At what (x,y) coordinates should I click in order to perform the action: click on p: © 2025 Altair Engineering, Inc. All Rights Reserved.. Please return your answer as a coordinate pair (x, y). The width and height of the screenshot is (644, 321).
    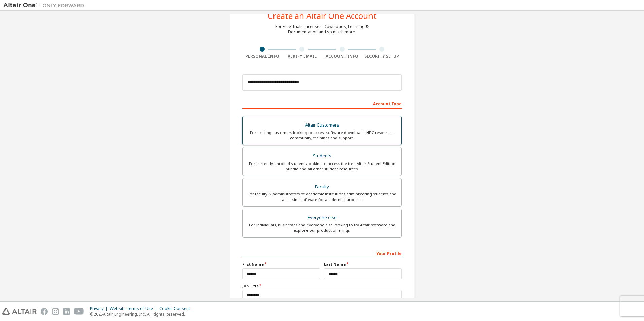
    Looking at the image, I should click on (142, 314).